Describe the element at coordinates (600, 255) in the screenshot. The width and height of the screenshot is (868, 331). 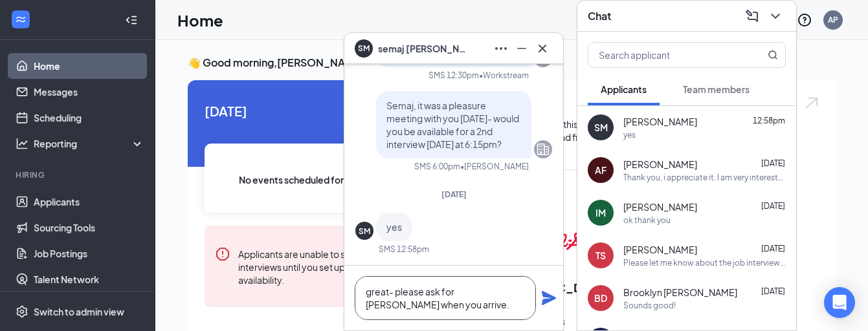
I see `div: TS` at that location.